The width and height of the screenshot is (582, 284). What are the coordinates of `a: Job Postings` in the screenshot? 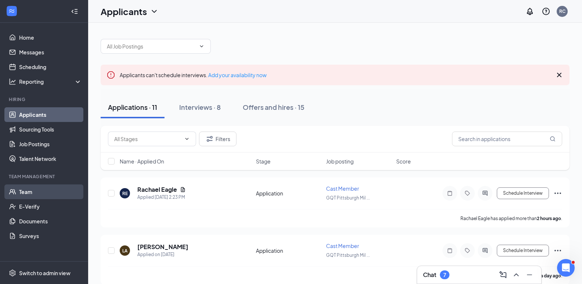 It's located at (50, 144).